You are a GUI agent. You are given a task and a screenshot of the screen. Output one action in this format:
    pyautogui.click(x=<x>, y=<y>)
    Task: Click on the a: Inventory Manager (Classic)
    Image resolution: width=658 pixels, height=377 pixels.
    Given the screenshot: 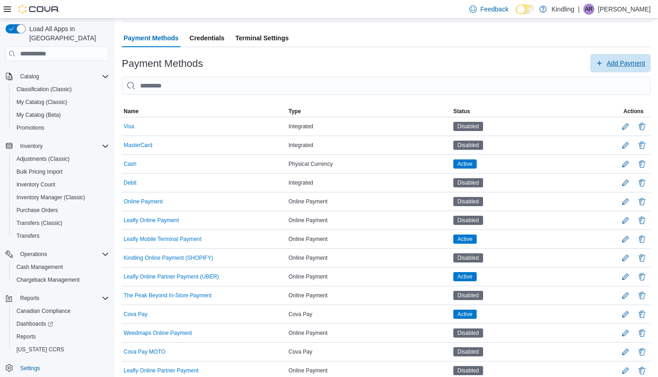 What is the action you would take?
    pyautogui.click(x=51, y=197)
    